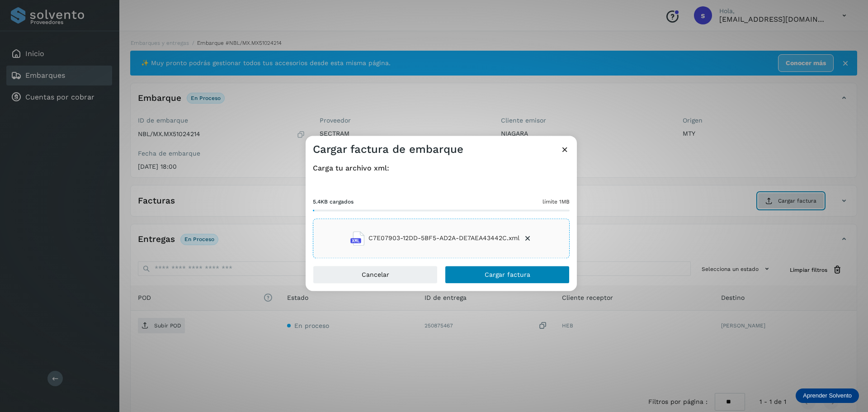  I want to click on h4: Carga tu archivo xml:, so click(441, 168).